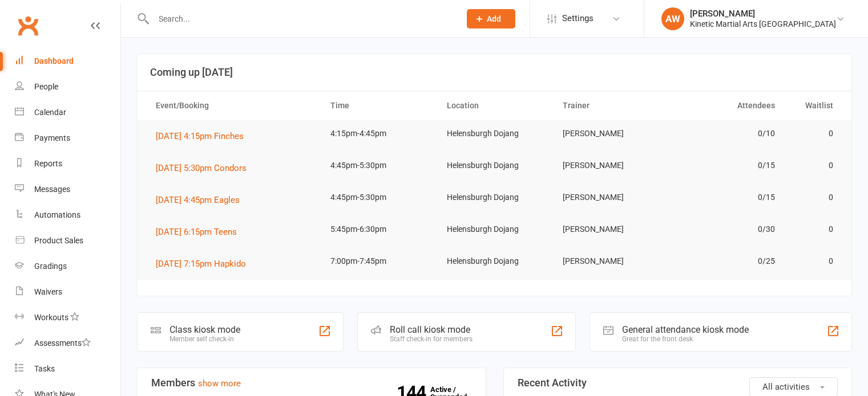 The width and height of the screenshot is (868, 396). I want to click on th: Event/Booking, so click(233, 106).